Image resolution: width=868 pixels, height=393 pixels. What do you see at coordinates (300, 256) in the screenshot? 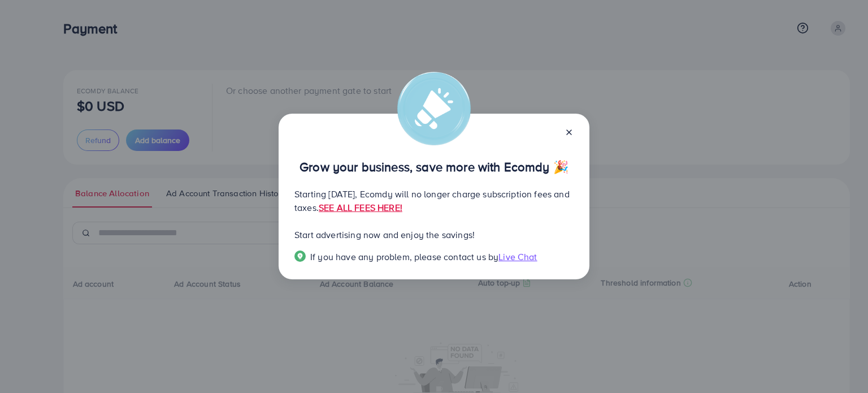
I see `img: Popup guide` at bounding box center [300, 256].